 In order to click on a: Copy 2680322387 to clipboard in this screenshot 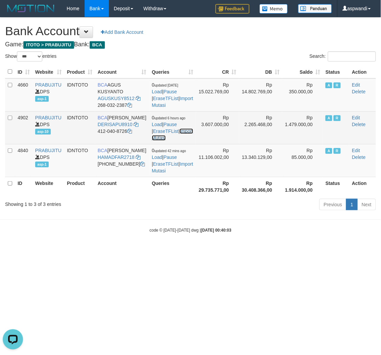, I will do `click(130, 105)`.